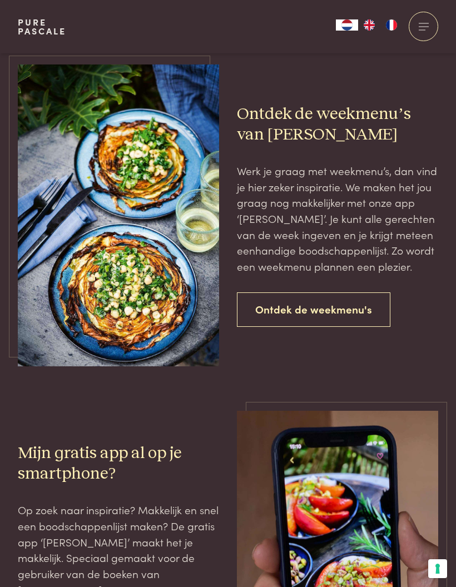  Describe the element at coordinates (42, 27) in the screenshot. I see `a: PurePascale` at that location.